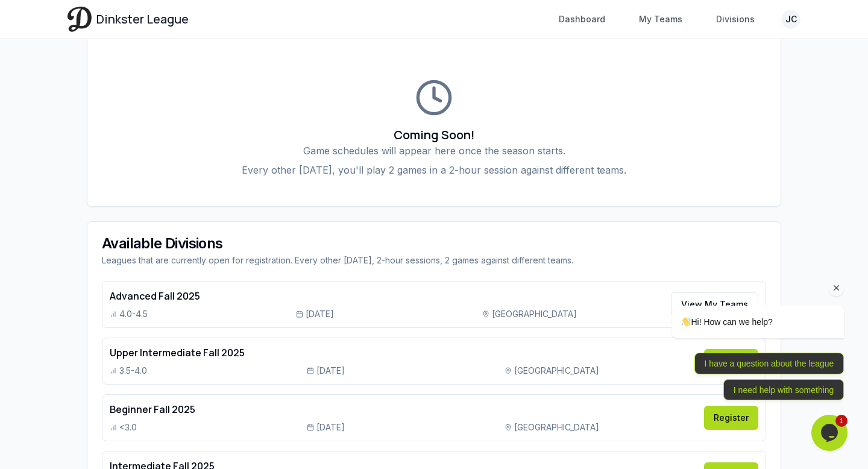 The image size is (868, 469). What do you see at coordinates (133, 371) in the screenshot?
I see `span: 3.5-4.0` at bounding box center [133, 371].